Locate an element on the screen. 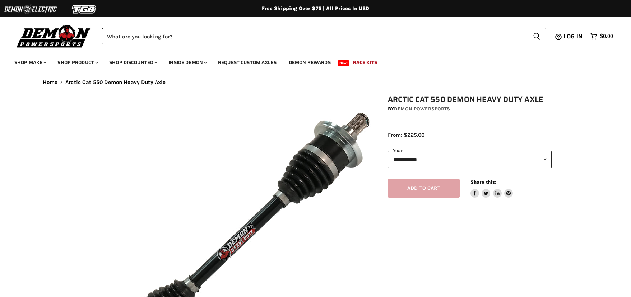  a: Inside Demon is located at coordinates (187, 62).